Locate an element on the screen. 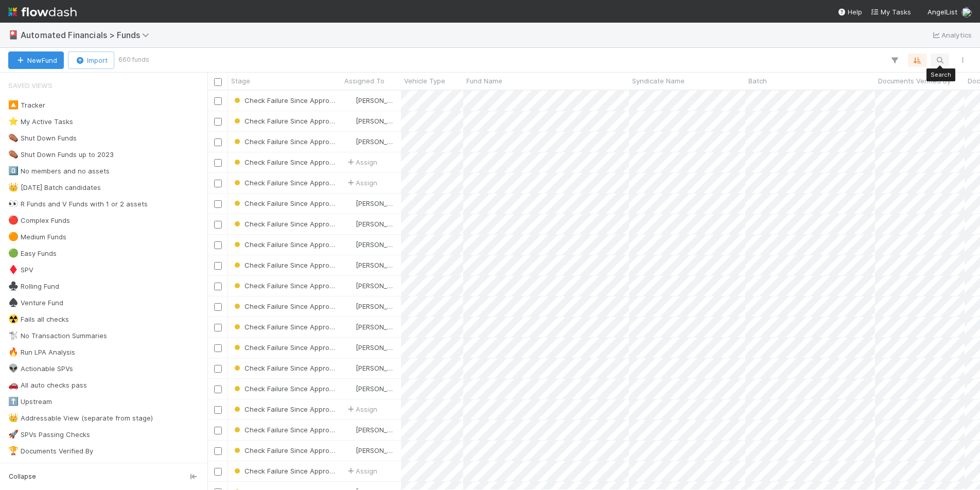 The image size is (980, 490). input: Toggle All Rows Selected is located at coordinates (218, 81).